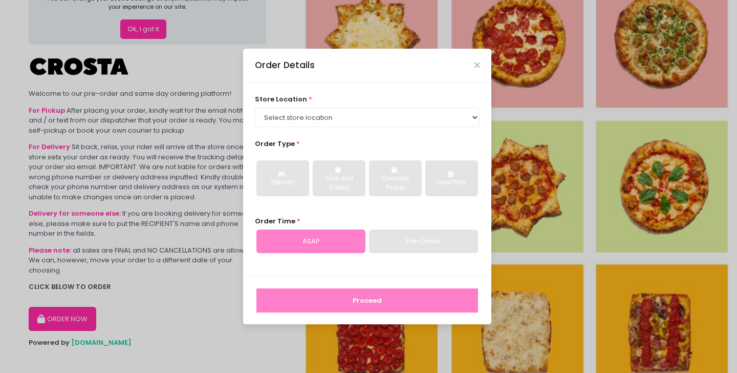 The height and width of the screenshot is (373, 737). What do you see at coordinates (367, 301) in the screenshot?
I see `button: Proceed` at bounding box center [367, 301].